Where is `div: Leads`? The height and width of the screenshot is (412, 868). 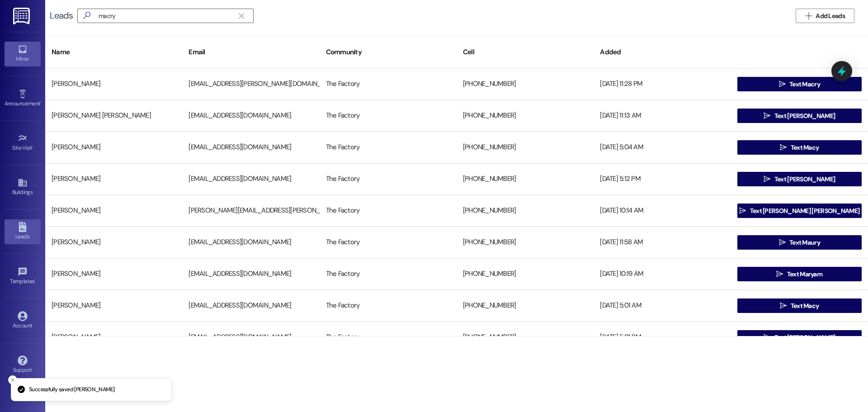
div: Leads is located at coordinates (61, 16).